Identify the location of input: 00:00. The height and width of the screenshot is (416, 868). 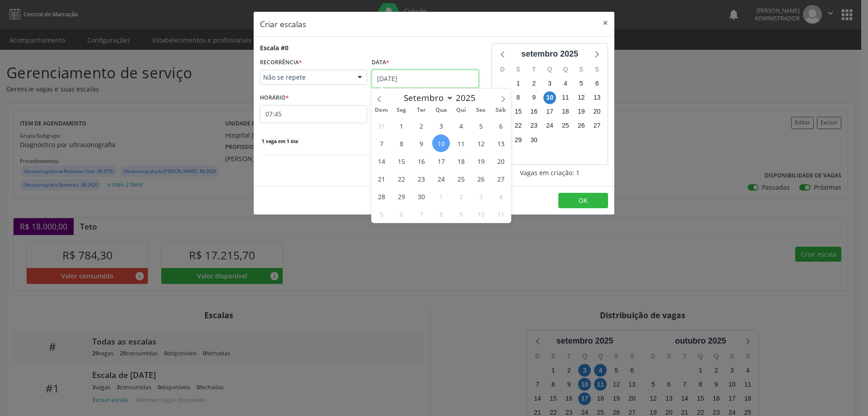
(313, 114).